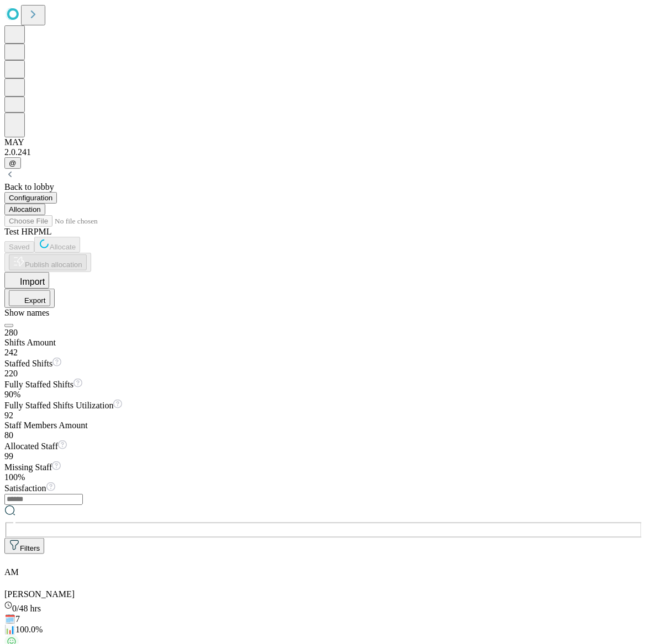 Image resolution: width=647 pixels, height=644 pixels. I want to click on div: 100%, so click(324, 478).